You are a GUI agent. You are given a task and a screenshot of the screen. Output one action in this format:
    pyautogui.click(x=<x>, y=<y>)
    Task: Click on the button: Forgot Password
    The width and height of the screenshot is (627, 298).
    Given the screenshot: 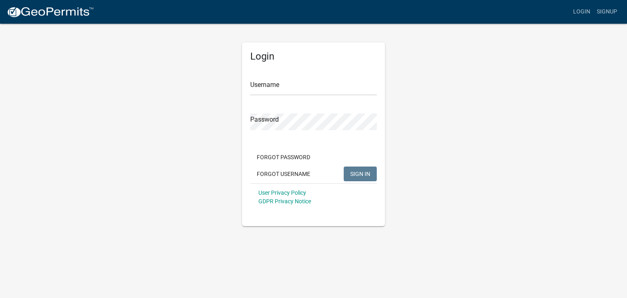 What is the action you would take?
    pyautogui.click(x=283, y=157)
    